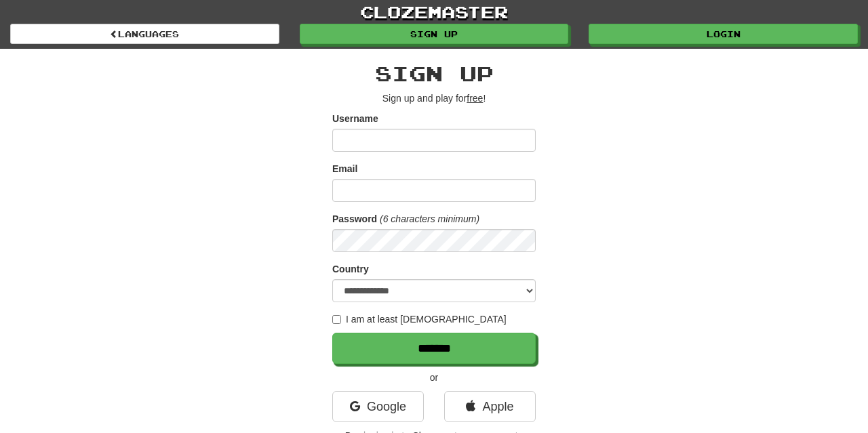  Describe the element at coordinates (434, 73) in the screenshot. I see `h2: Sign up` at that location.